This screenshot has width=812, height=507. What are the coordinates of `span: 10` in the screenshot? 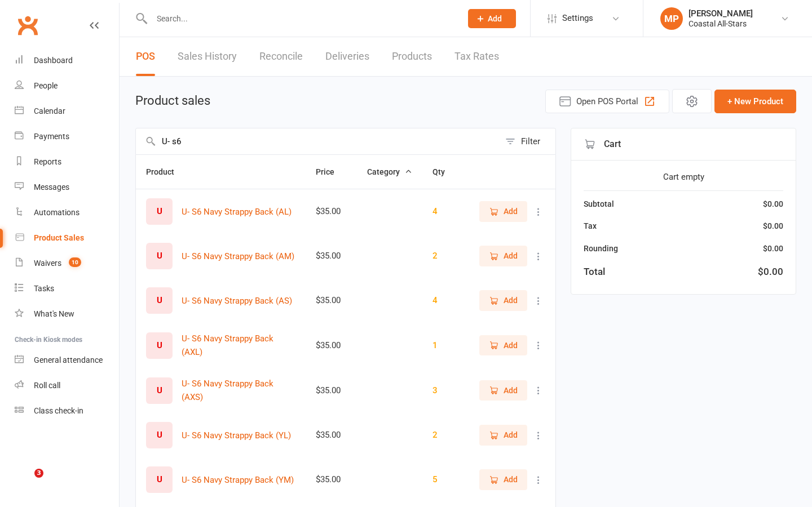 It's located at (75, 262).